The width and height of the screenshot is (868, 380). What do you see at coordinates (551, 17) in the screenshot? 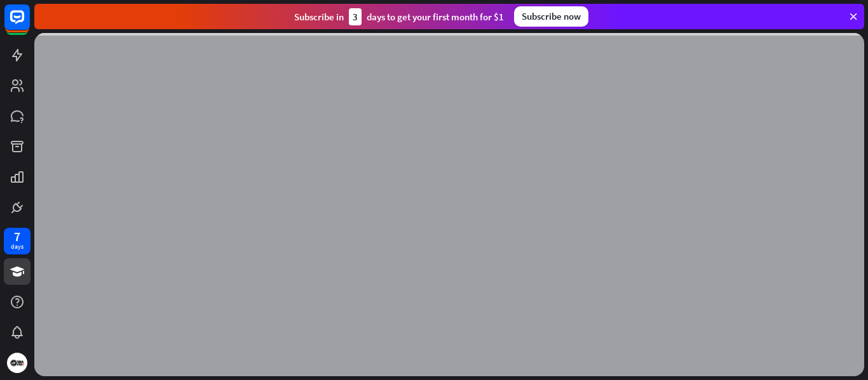
I see `div: Subscribe now` at bounding box center [551, 17].